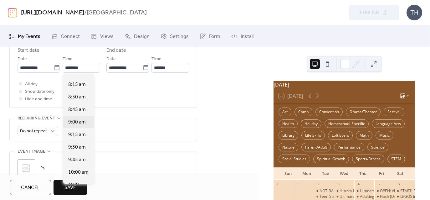  What do you see at coordinates (278, 184) in the screenshot?
I see `div: 31` at bounding box center [278, 184].